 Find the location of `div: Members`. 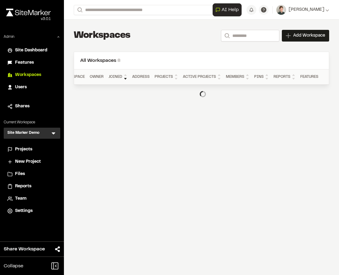

div: Members is located at coordinates (238, 77).